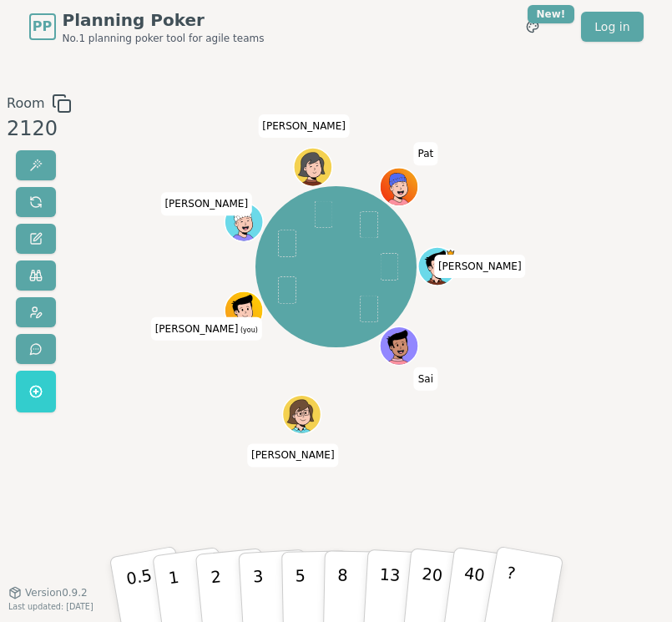  I want to click on a: Log in, so click(612, 26).